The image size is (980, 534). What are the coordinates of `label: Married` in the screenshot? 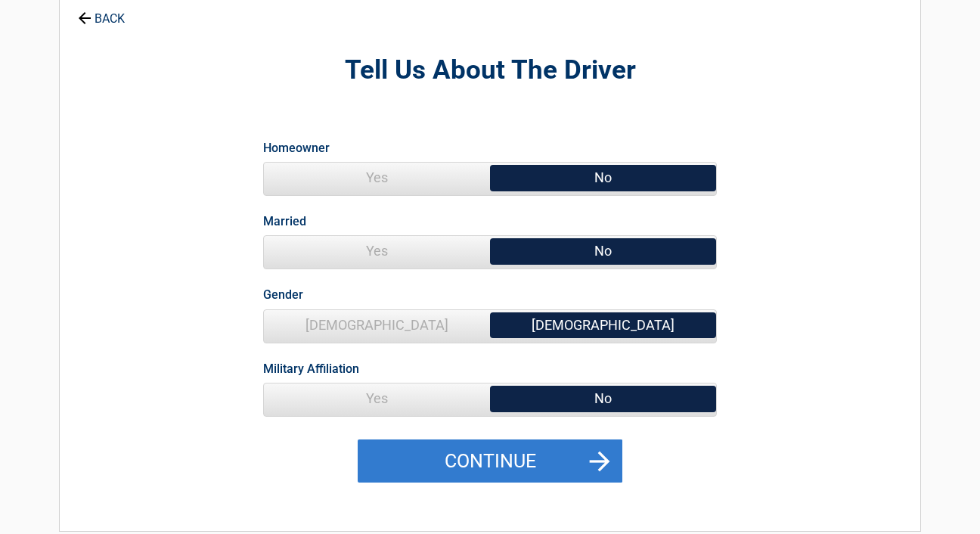 It's located at (284, 221).